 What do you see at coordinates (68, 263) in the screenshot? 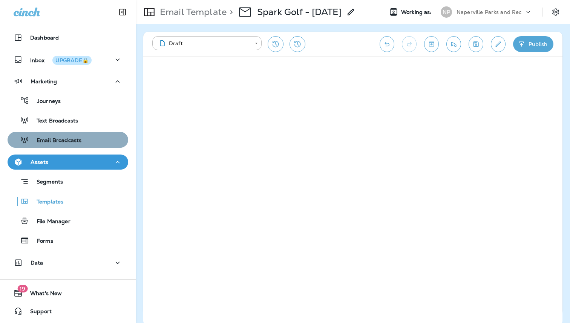
I see `button: Data` at bounding box center [68, 263].